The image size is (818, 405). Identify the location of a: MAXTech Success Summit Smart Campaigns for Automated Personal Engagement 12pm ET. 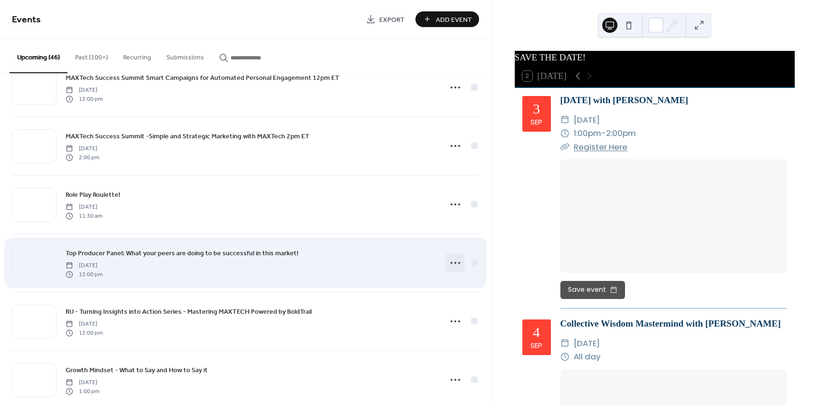
(202, 77).